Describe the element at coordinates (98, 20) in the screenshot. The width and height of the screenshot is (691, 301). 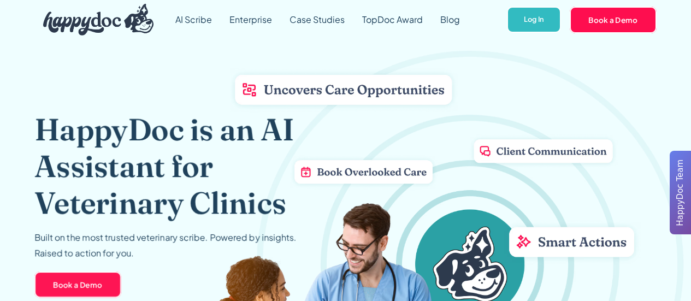
I see `img: HappyDoc Logo: A happy dog with his ear up, listening.` at that location.